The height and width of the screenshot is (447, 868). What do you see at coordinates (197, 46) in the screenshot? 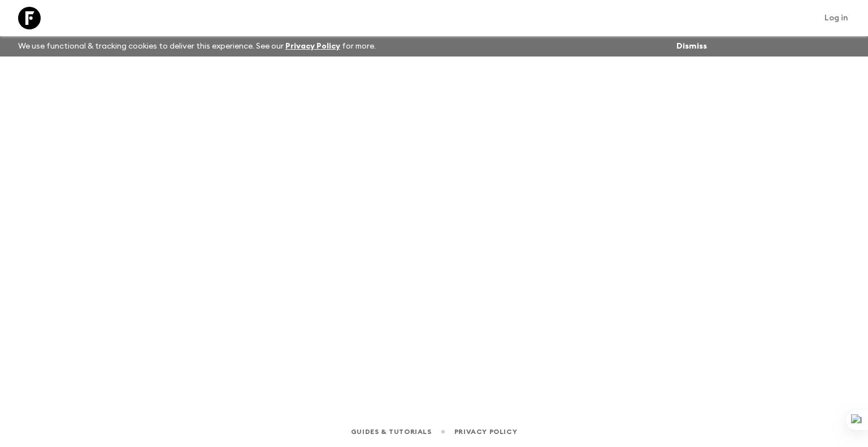
I see `p: We use functional & tracking cookies to deliver this experience. See our for more.` at bounding box center [197, 46].